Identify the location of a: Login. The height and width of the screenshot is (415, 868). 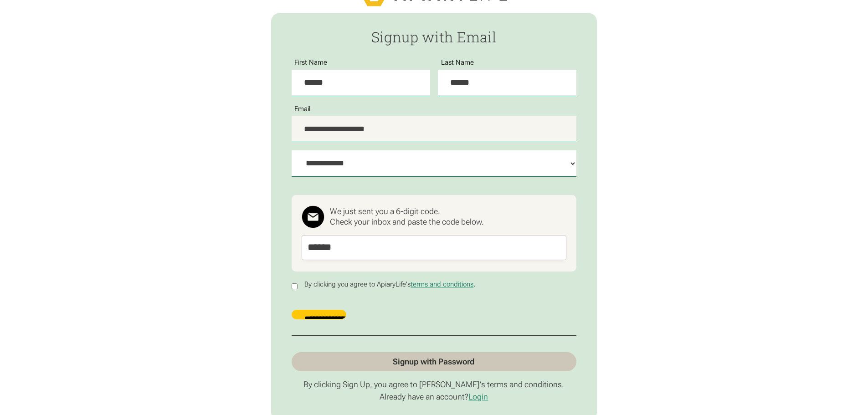
(478, 396).